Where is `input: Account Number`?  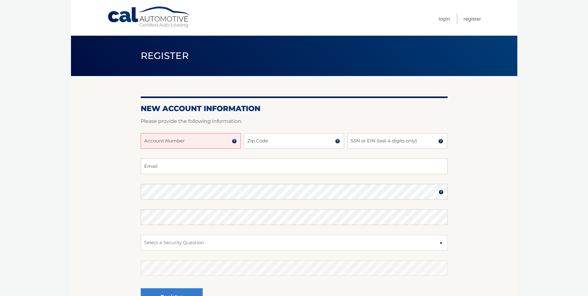
input: Account Number is located at coordinates (191, 141).